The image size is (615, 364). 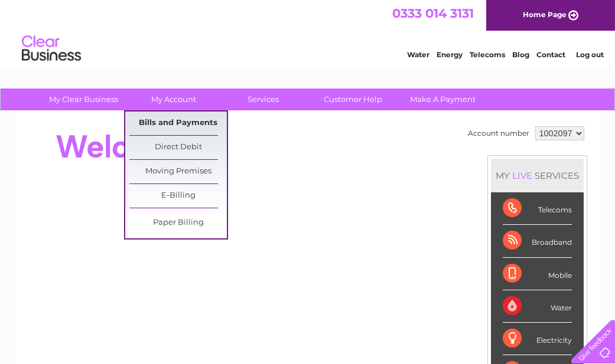 I want to click on a: Paper Billing, so click(x=178, y=223).